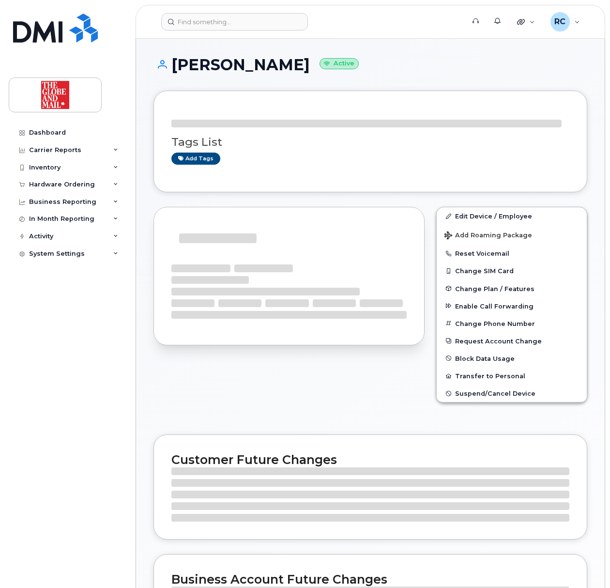 The height and width of the screenshot is (588, 610). I want to click on button: Change Plan / Features, so click(512, 288).